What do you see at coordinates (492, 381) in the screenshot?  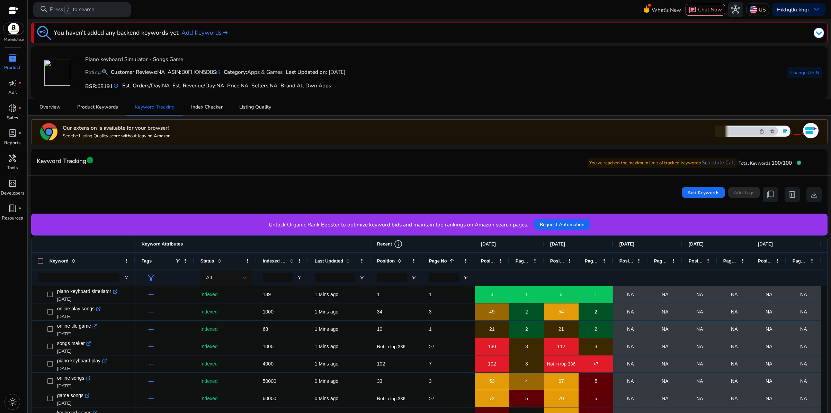 I see `span: 53` at bounding box center [492, 381].